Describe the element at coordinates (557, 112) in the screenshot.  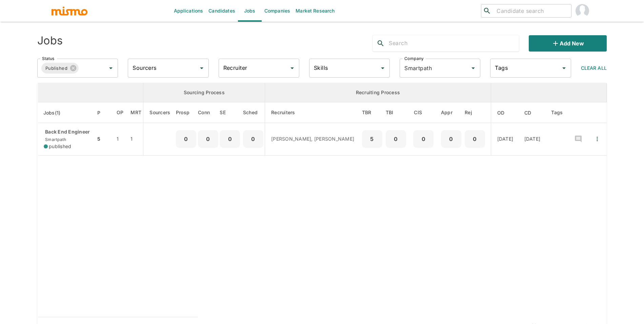
I see `th: Tags` at that location.